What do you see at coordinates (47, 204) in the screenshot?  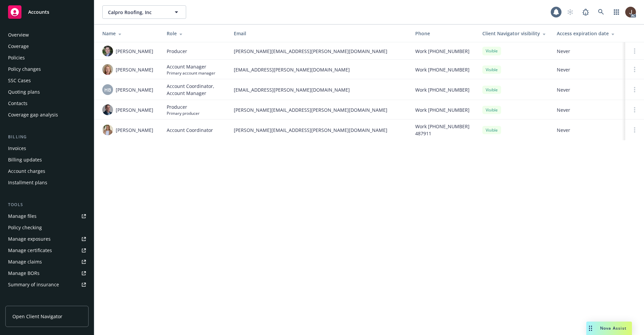 I see `div: Tools` at bounding box center [47, 204].